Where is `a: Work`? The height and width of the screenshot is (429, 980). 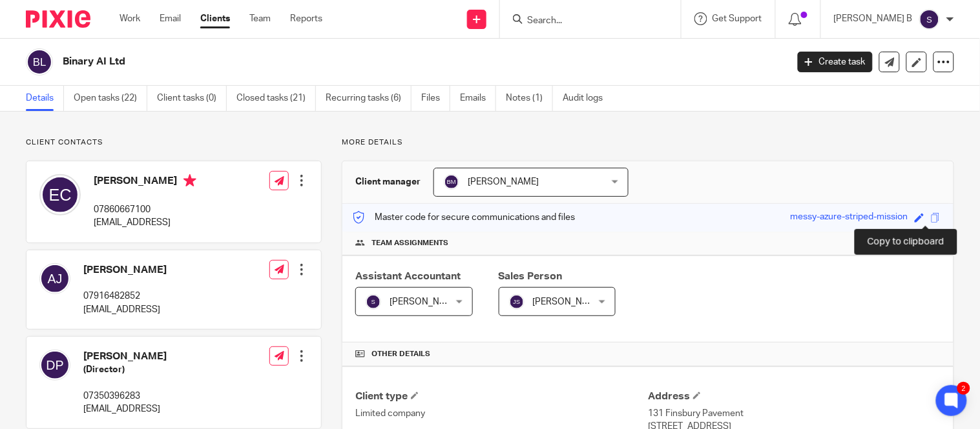 a: Work is located at coordinates (130, 19).